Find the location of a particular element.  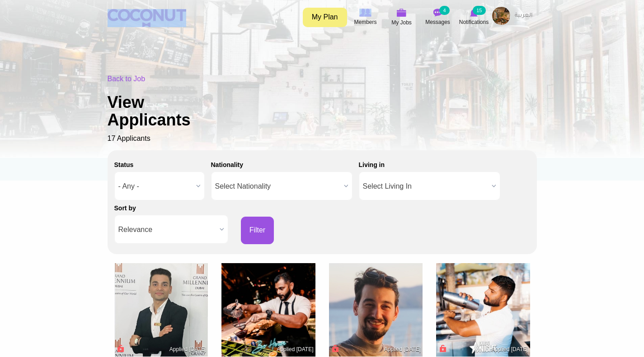

span: Select Living In is located at coordinates (425, 186).